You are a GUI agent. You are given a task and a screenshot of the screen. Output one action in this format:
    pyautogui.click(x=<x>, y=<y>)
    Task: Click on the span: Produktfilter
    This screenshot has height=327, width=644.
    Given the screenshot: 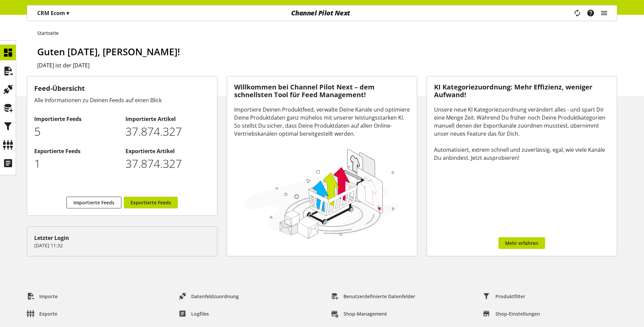 What is the action you would take?
    pyautogui.click(x=510, y=296)
    